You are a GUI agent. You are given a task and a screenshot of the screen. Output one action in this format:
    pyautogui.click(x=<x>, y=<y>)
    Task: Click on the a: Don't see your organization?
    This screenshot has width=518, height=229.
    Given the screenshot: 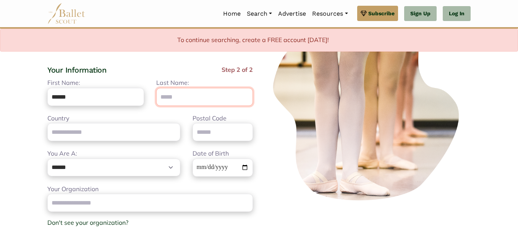 What is the action you would take?
    pyautogui.click(x=88, y=223)
    